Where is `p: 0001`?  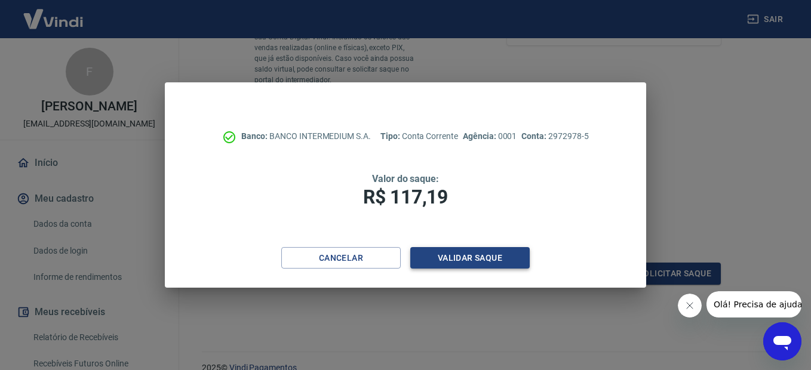
p: 0001 is located at coordinates (490, 136).